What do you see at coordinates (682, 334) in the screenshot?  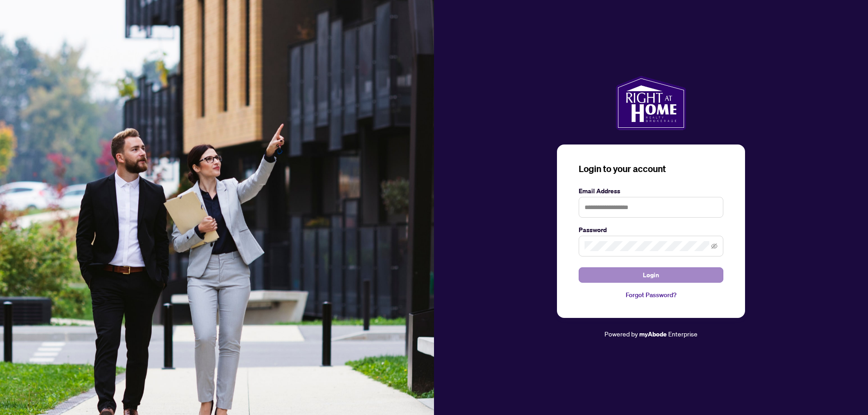 I see `span: Enterprise` at bounding box center [682, 334].